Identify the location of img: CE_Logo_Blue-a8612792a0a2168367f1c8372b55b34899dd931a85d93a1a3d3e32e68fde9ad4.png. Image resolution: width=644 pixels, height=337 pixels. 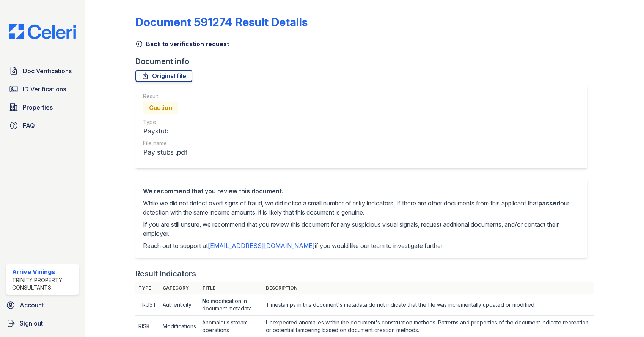
(43, 32).